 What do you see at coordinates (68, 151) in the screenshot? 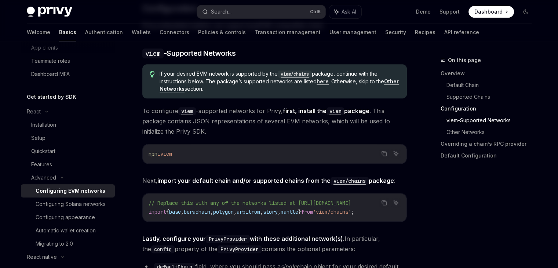
I see `a: Quickstart` at bounding box center [68, 151].